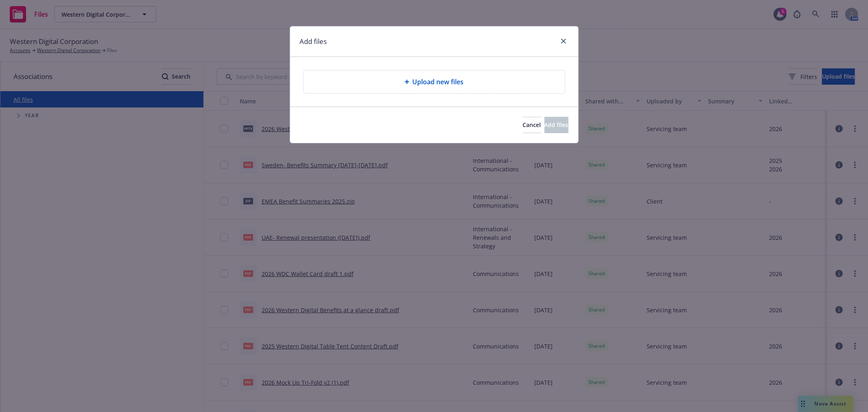  Describe the element at coordinates (532, 125) in the screenshot. I see `button: Cancel` at that location.